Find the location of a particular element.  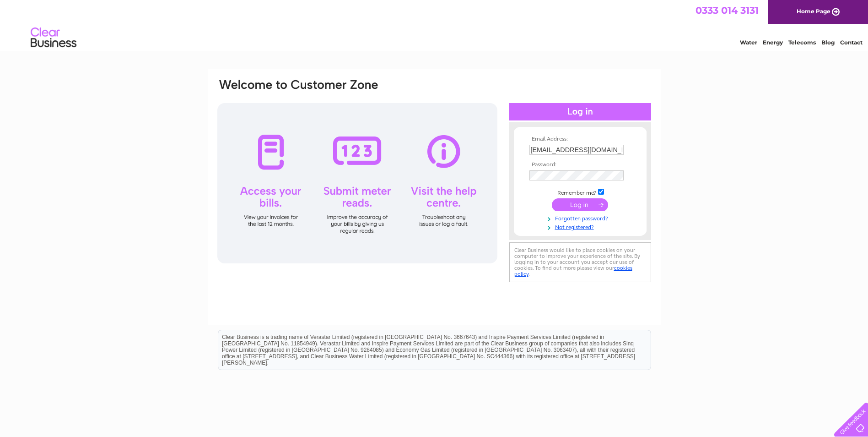

img: logo.png is located at coordinates (54, 38).